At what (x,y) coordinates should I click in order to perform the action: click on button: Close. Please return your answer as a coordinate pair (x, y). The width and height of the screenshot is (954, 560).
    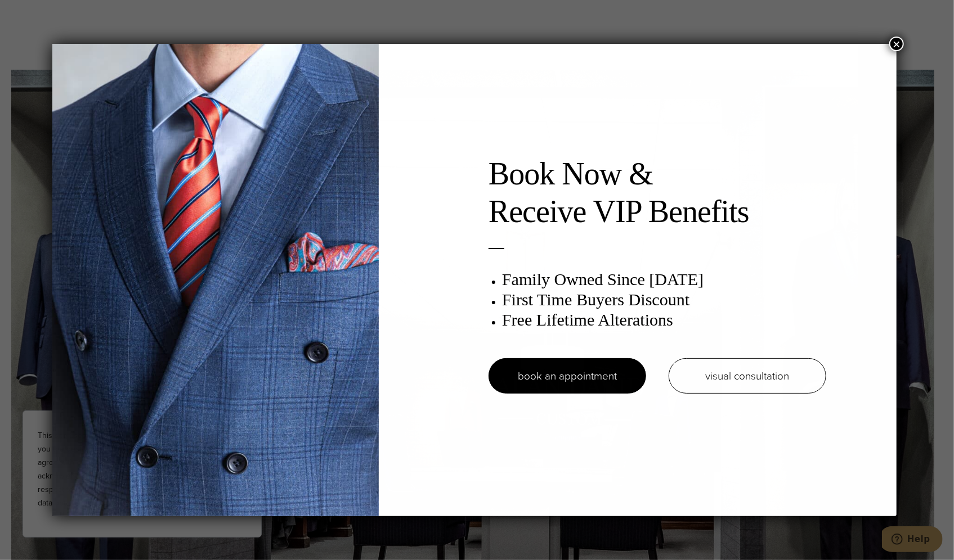
    Looking at the image, I should click on (896, 44).